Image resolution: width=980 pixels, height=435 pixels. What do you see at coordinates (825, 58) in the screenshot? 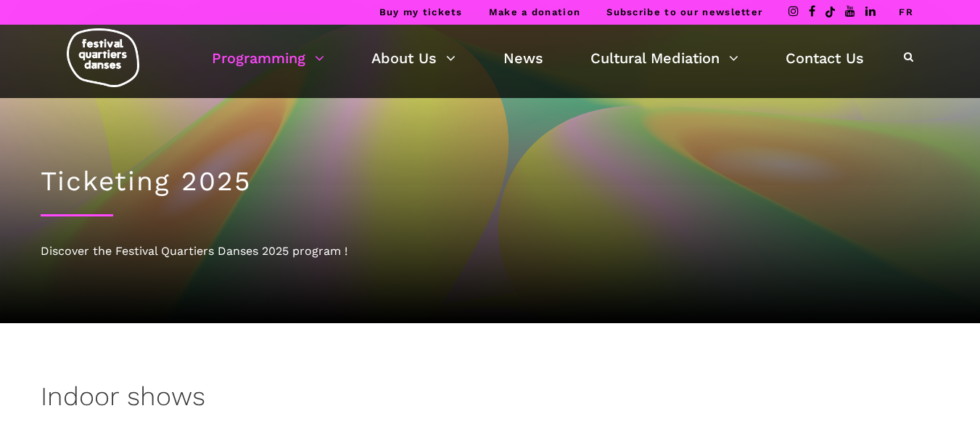
I see `a: Contact Us` at bounding box center [825, 58].